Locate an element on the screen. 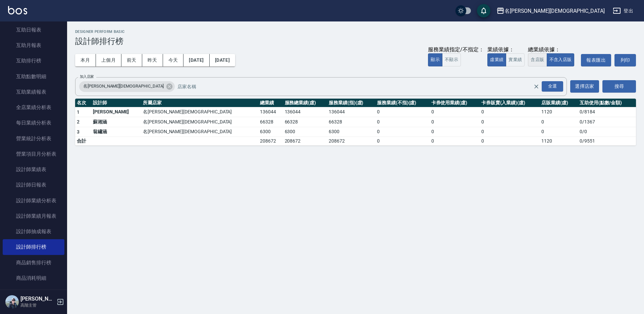 This screenshot has width=644, height=314. a: 互助日報表 is located at coordinates (34, 30).